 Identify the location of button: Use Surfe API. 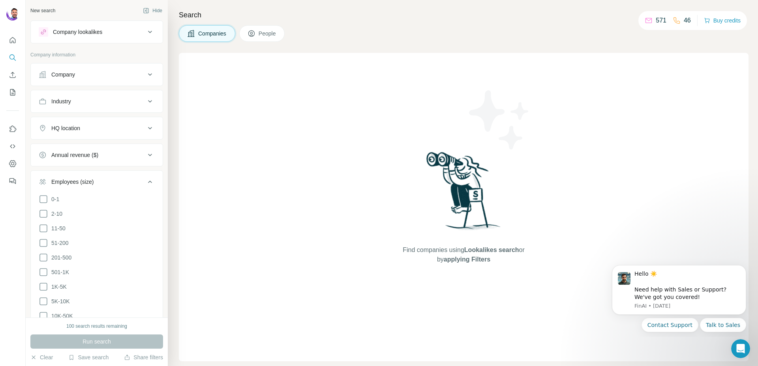
(13, 146).